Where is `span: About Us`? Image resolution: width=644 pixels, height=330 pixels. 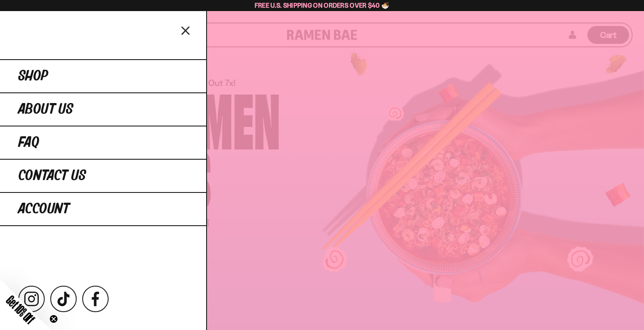
span: About Us is located at coordinates (46, 110).